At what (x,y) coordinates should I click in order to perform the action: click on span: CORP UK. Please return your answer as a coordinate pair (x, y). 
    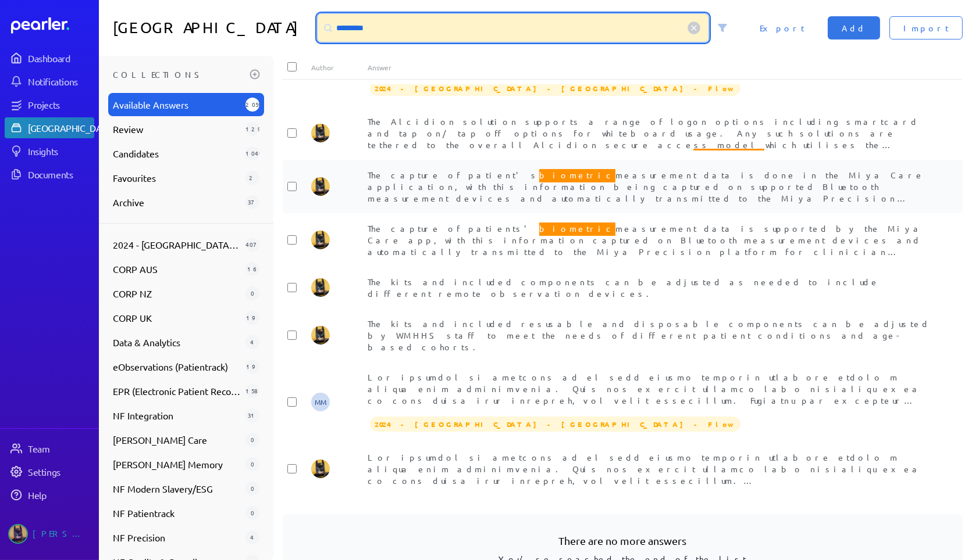
    Looking at the image, I should click on (177, 318).